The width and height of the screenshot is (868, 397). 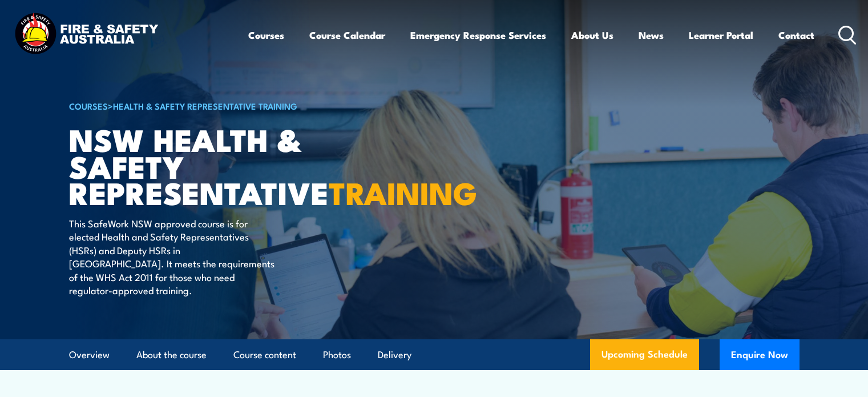 What do you see at coordinates (266, 35) in the screenshot?
I see `a: Courses` at bounding box center [266, 35].